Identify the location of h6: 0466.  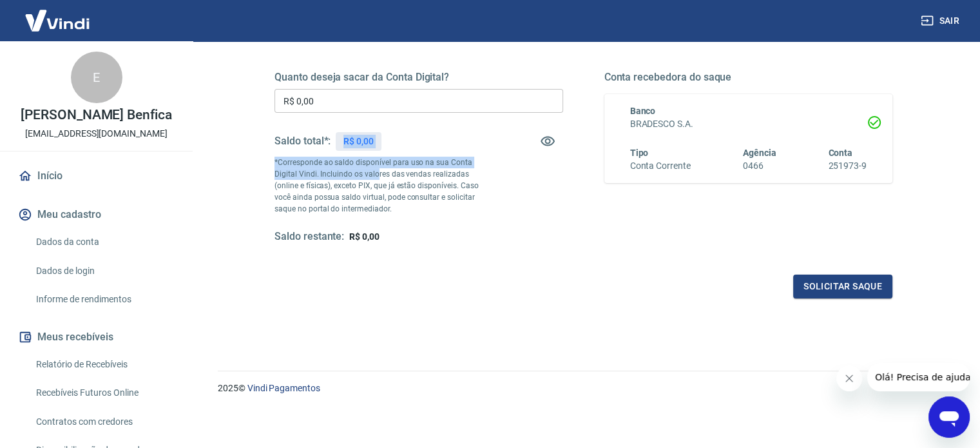
(760, 166).